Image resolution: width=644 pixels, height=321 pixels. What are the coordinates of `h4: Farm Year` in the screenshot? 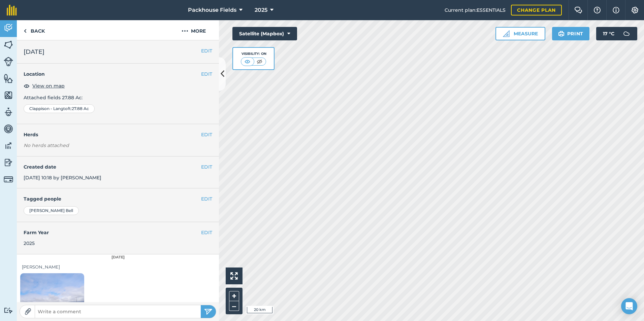 It's located at (118, 232).